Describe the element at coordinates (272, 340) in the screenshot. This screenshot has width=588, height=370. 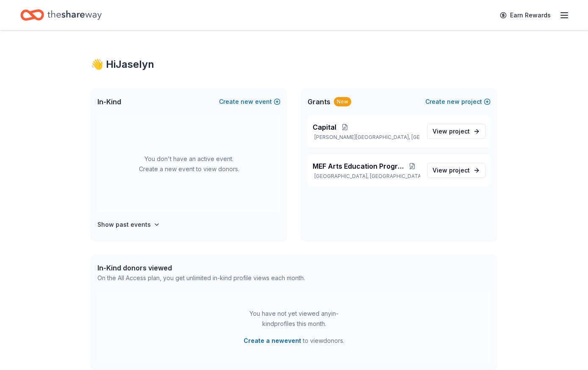
I see `button: Create a newevent` at that location.